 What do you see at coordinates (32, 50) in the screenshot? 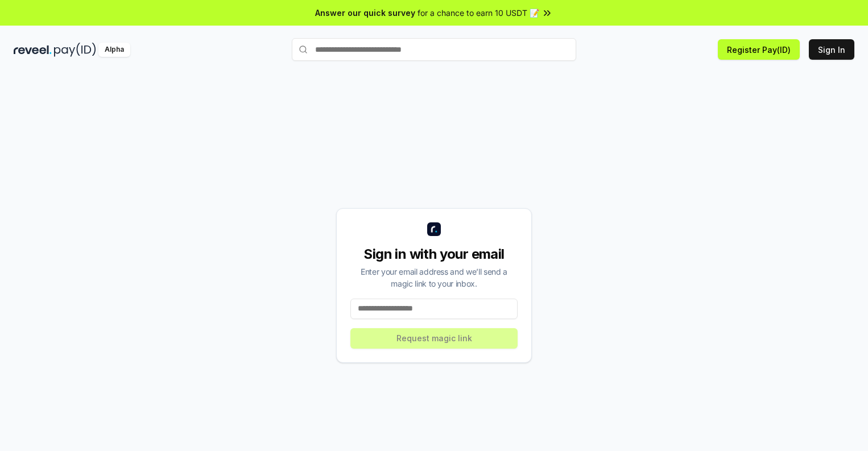
I see `img: reveel_dark` at bounding box center [32, 50].